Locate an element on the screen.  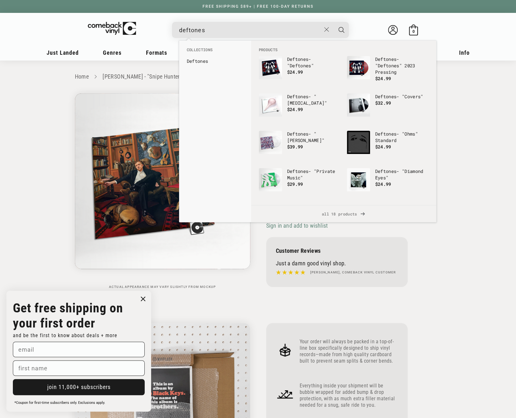
strong: Get free shipping on your first order is located at coordinates (68, 315).